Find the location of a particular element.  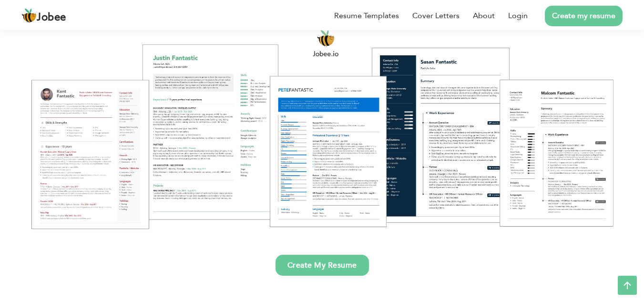

a: Create my resume is located at coordinates (584, 16).